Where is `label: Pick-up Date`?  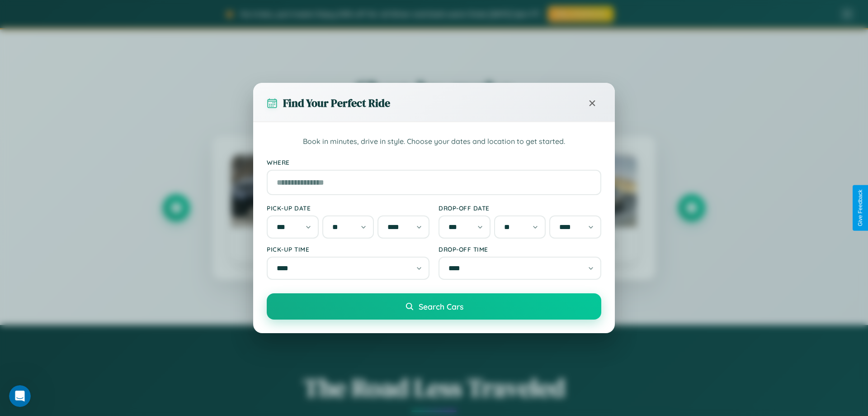
label: Pick-up Date is located at coordinates (348, 208).